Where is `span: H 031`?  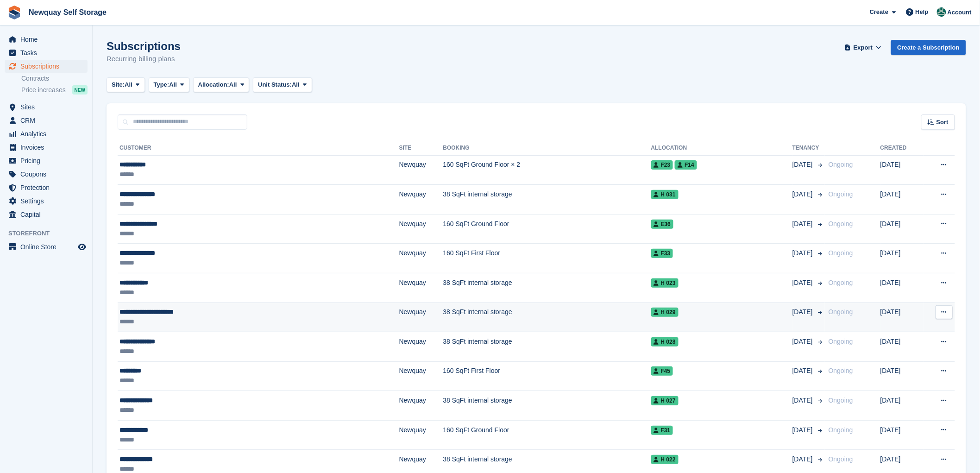
span: H 031 is located at coordinates (665, 195).